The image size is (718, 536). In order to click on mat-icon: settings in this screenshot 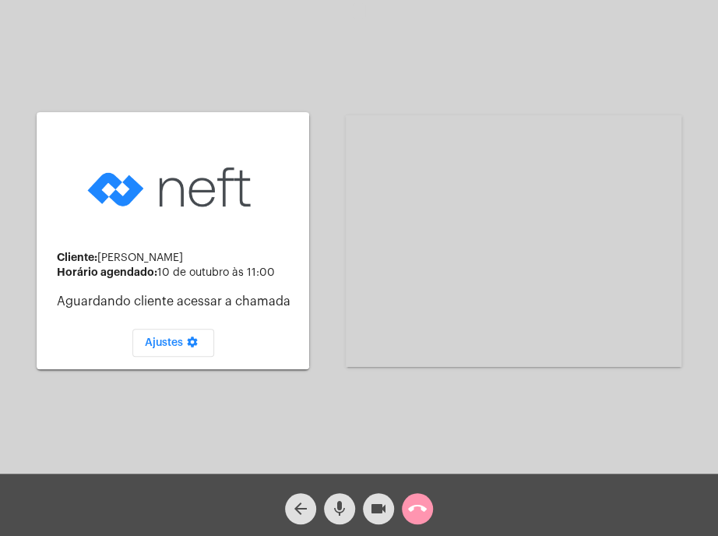, I will do `click(192, 345)`.